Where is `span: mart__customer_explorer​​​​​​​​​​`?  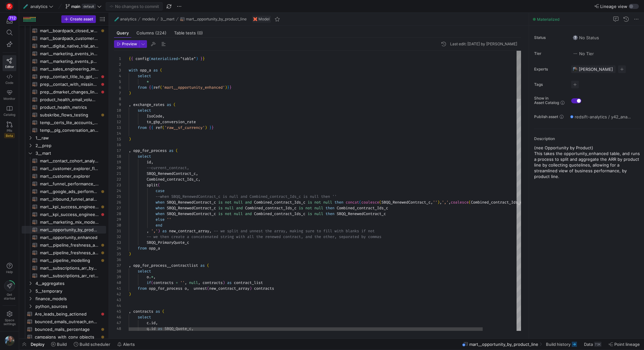 span: mart__customer_explorer​​​​​​​​​​ is located at coordinates (69, 176).